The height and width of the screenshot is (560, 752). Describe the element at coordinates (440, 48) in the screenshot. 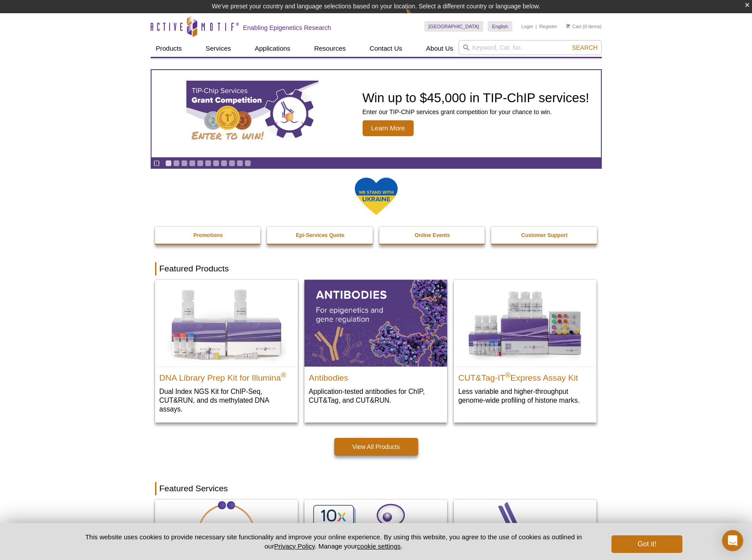

I see `a: About Us` at that location.